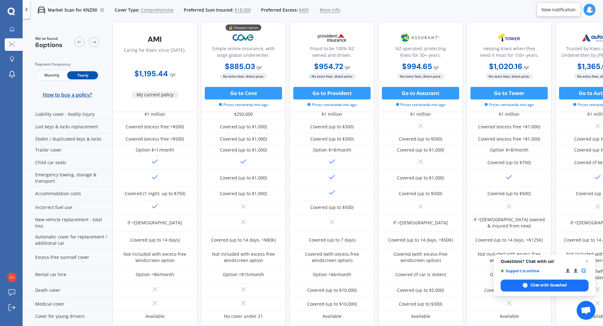 This screenshot has height=326, width=603. Describe the element at coordinates (127, 10) in the screenshot. I see `span: Cover Type:` at that location.